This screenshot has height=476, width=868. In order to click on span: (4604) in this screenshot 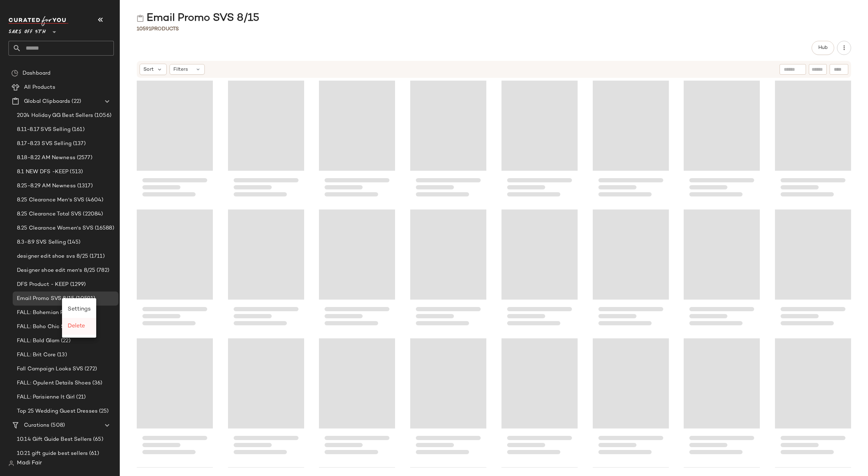, I will do `click(94, 200)`.